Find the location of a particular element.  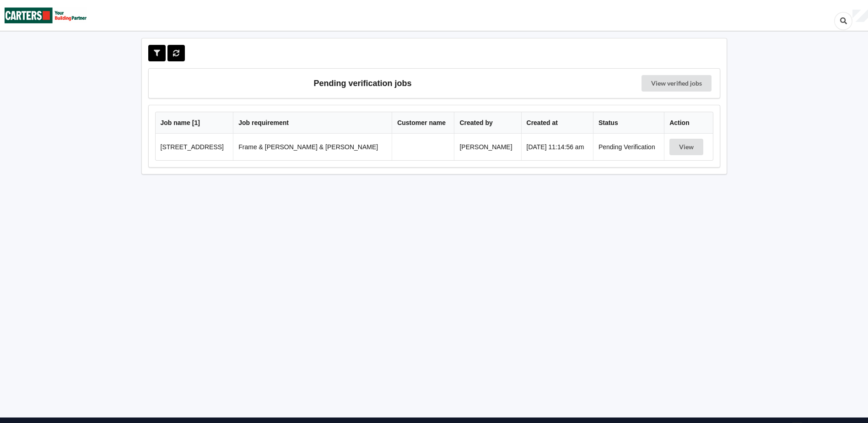

a: View verified jobs is located at coordinates (676, 83).